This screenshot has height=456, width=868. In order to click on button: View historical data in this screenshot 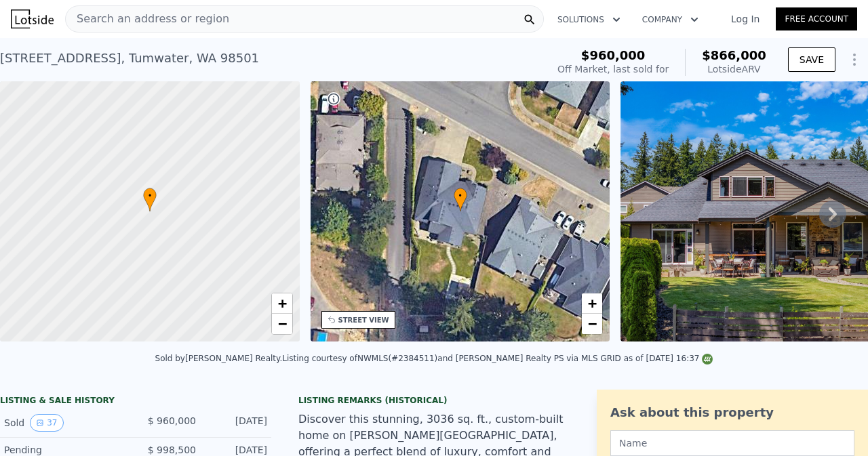, I will do `click(46, 423)`.